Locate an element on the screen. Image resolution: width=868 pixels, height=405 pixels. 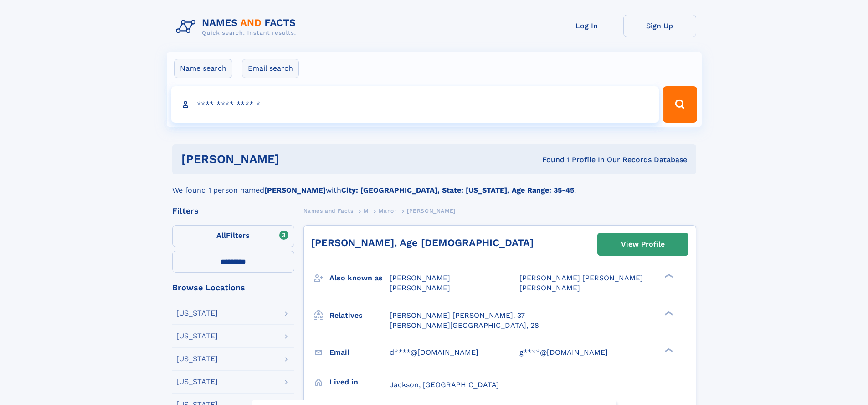
span: M is located at coordinates (366, 211).